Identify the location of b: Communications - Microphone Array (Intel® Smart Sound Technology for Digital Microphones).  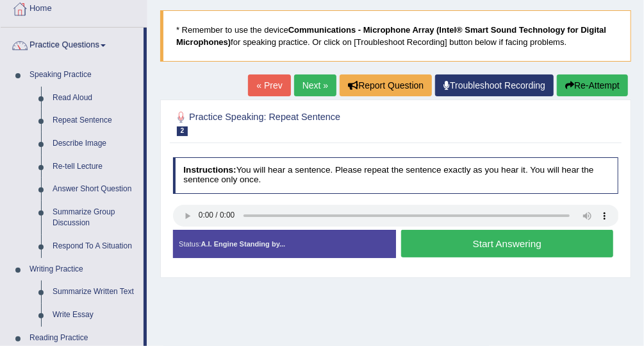
(391, 36).